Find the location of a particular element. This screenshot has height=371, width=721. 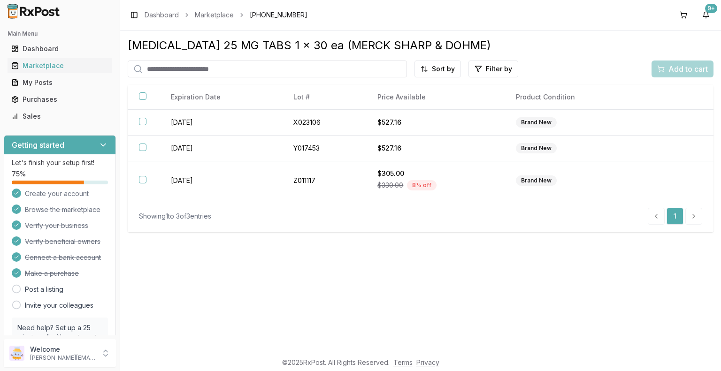

div: Dashboard is located at coordinates (60, 49).